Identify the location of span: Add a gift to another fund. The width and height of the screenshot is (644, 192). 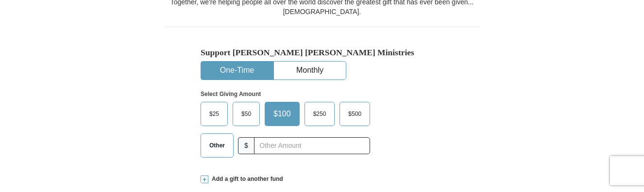
(246, 179).